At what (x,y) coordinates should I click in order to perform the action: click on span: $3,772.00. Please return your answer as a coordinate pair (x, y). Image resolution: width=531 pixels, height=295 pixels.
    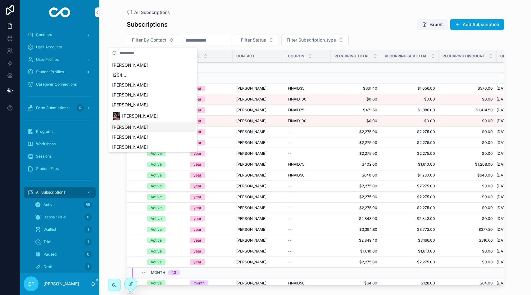
    Looking at the image, I should click on (410, 230).